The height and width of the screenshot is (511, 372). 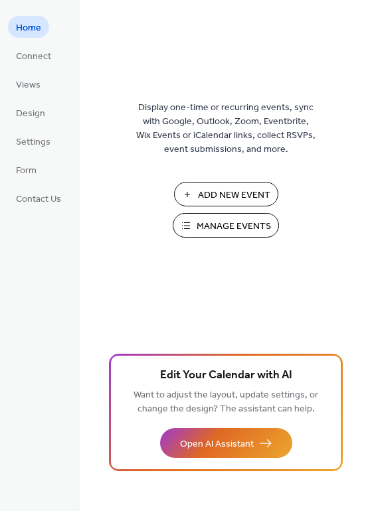 I want to click on a: Design, so click(x=31, y=112).